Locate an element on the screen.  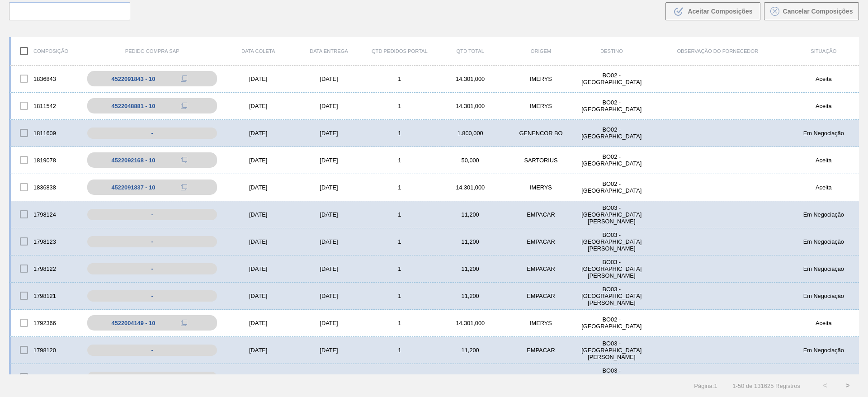
div: 50,000 is located at coordinates (470, 160).